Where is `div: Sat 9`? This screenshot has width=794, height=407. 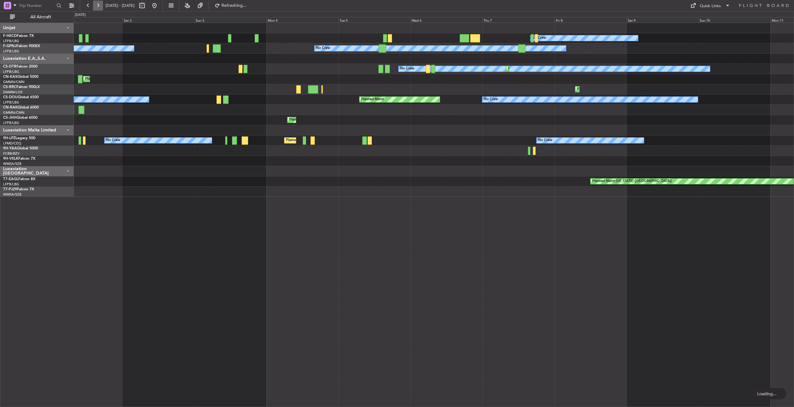 div: Sat 9 is located at coordinates (663, 20).